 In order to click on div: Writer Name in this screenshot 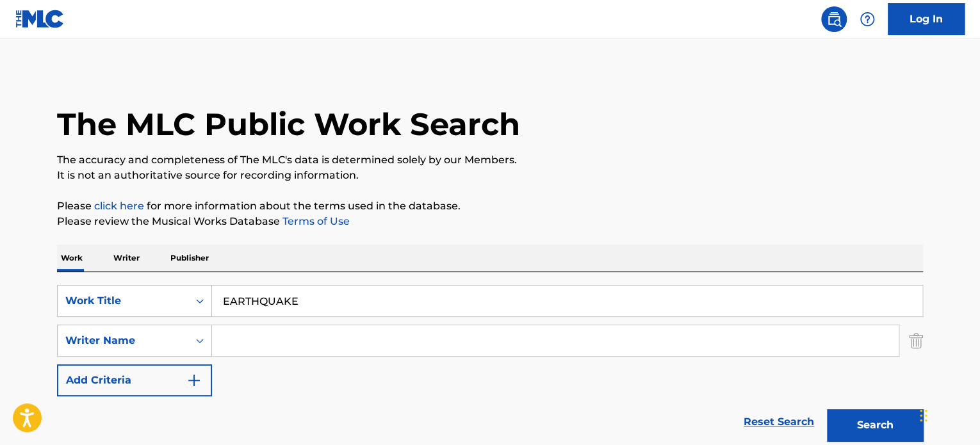, I will do `click(123, 341)`.